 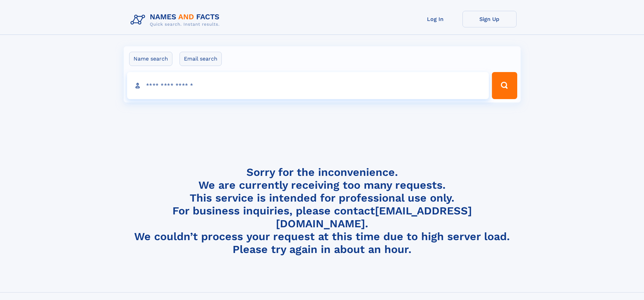 I want to click on a: Sign Up, so click(x=489, y=19).